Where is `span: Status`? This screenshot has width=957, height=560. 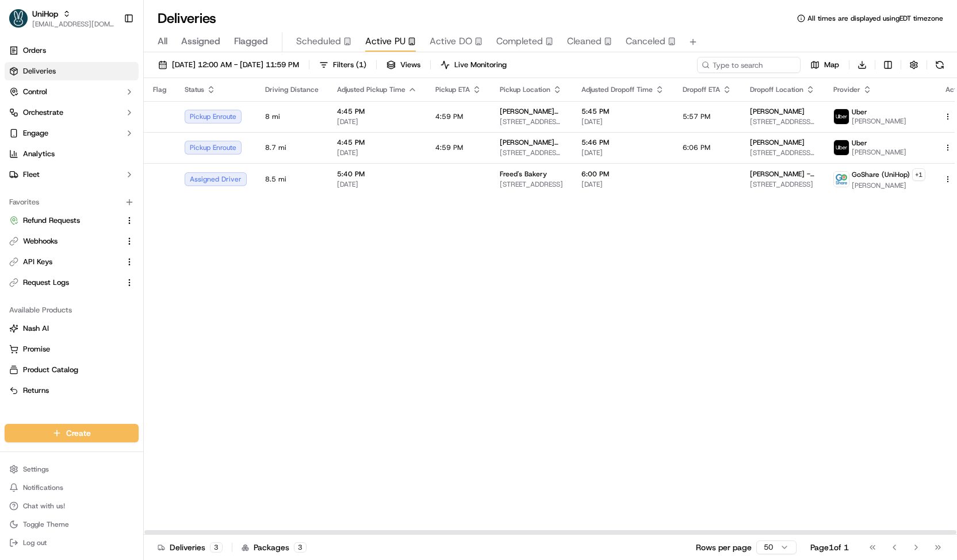
span: Status is located at coordinates (195, 89).